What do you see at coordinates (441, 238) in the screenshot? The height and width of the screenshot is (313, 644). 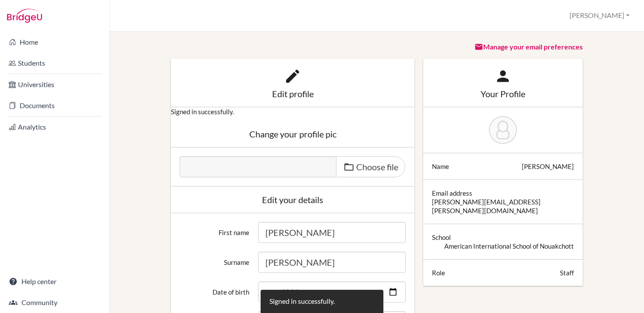 I see `div: School` at bounding box center [441, 238].